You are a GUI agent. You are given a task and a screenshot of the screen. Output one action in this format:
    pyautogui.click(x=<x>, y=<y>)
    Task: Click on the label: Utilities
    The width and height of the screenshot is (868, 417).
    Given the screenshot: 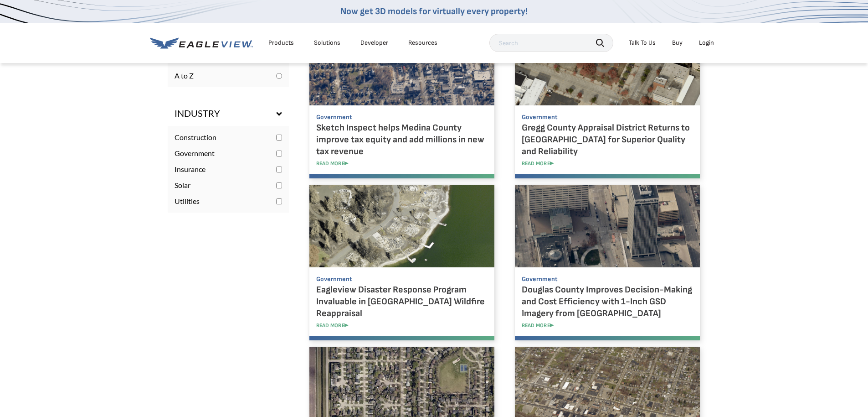 What is the action you would take?
    pyautogui.click(x=228, y=201)
    